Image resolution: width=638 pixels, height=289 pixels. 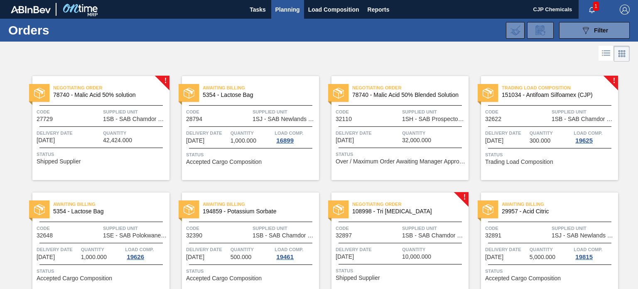 What do you see at coordinates (94, 257) in the screenshot?
I see `span: 1,000.000` at bounding box center [94, 257].